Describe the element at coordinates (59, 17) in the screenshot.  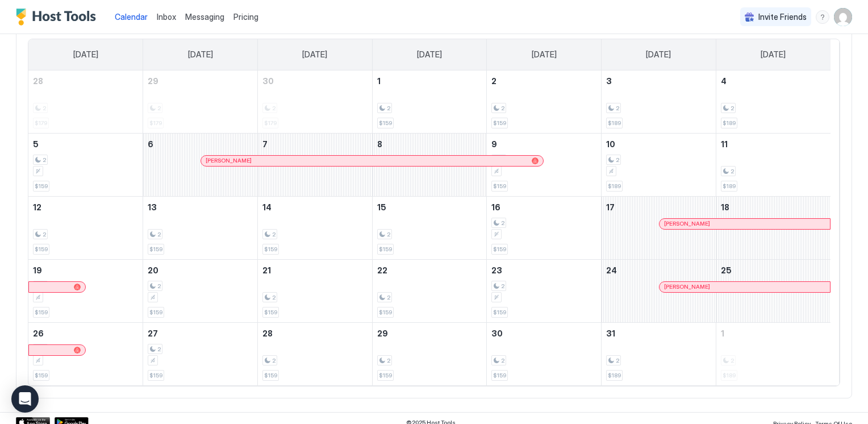
I see `a: Host Tools Logo` at that location.